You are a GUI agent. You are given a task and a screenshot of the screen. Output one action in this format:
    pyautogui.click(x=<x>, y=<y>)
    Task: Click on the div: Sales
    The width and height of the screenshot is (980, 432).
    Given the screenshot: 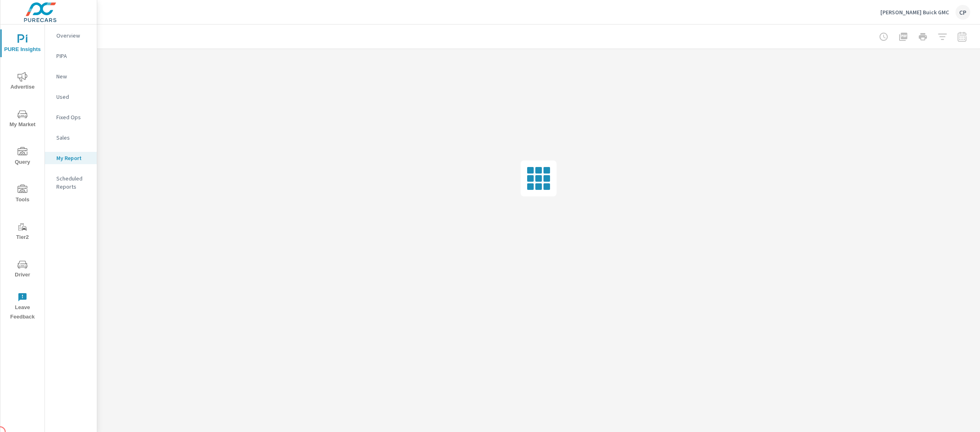 What is the action you would take?
    pyautogui.click(x=70, y=138)
    